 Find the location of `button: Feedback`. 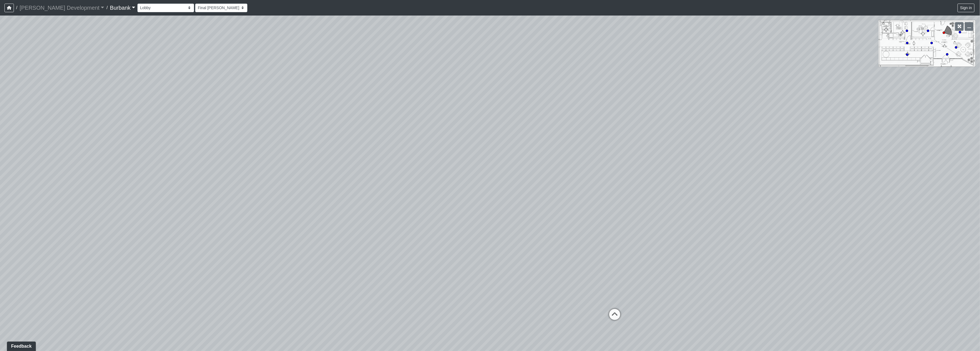

button: Feedback is located at coordinates (17, 6).